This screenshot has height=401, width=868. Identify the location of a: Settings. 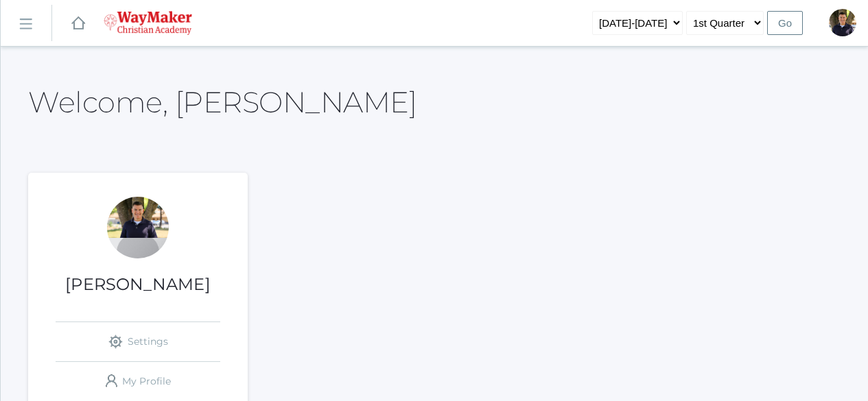
(138, 341).